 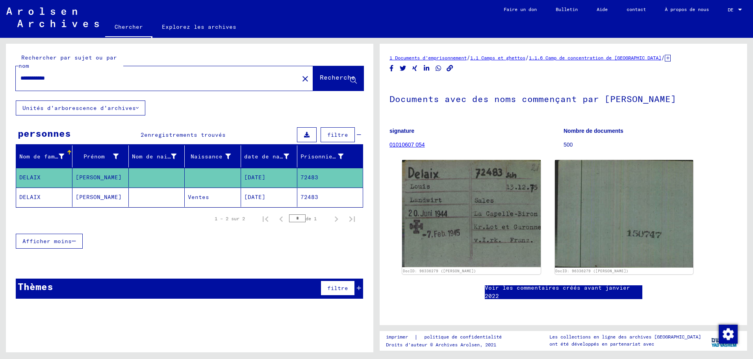 I want to click on font: Nom de naissance, so click(x=160, y=156).